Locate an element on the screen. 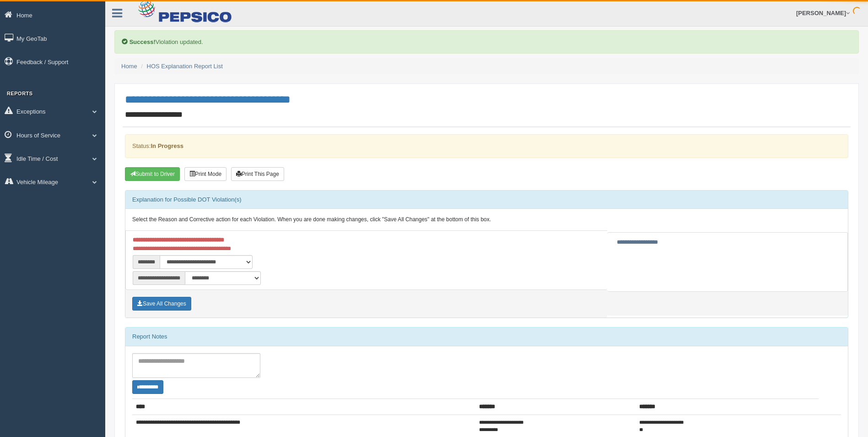 The height and width of the screenshot is (437, 868). button: Save is located at coordinates (161, 304).